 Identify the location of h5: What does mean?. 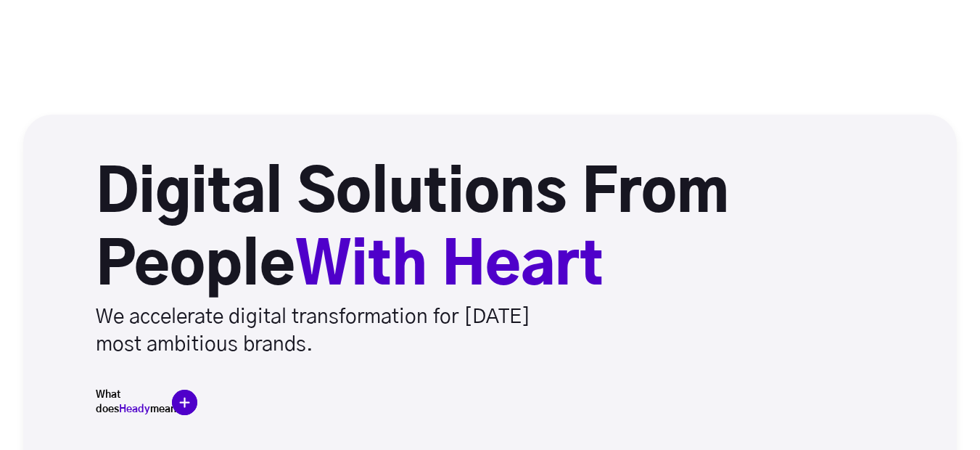
(132, 402).